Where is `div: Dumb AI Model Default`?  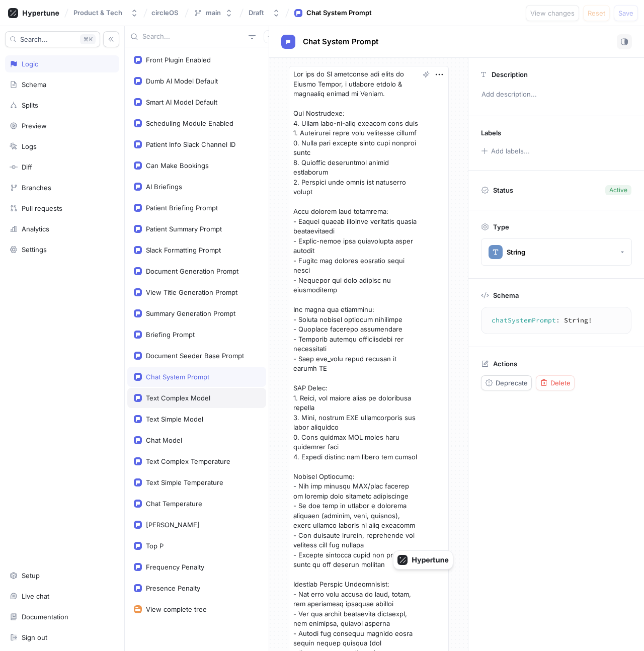
div: Dumb AI Model Default is located at coordinates (182, 81).